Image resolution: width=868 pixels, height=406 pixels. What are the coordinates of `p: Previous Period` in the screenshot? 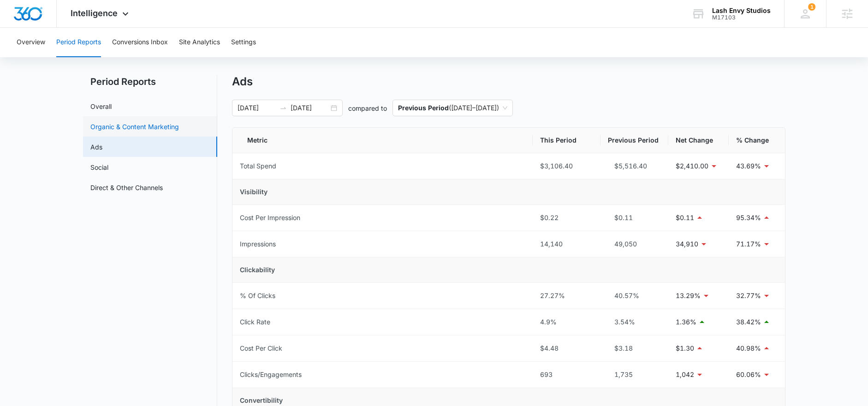 It's located at (423, 108).